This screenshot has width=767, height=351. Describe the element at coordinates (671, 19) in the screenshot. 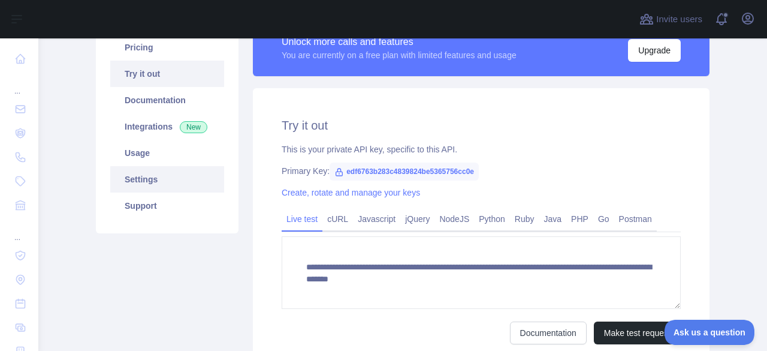

I see `button: Invite users` at that location.